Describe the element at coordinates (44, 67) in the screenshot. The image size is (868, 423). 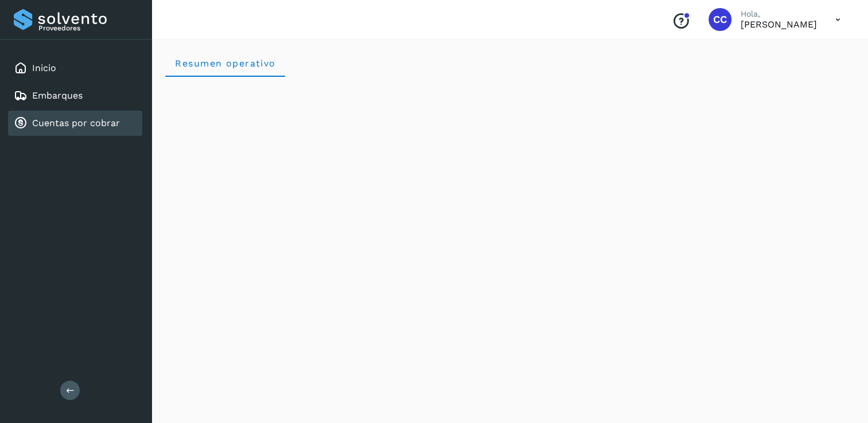
I see `a: Inicio` at that location.